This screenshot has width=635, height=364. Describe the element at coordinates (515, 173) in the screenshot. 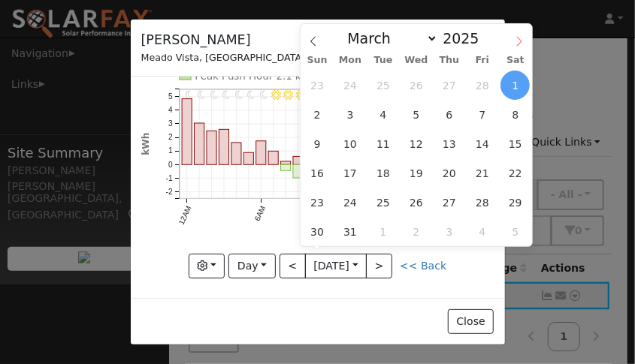

I see `span: March 22, 2025` at that location.